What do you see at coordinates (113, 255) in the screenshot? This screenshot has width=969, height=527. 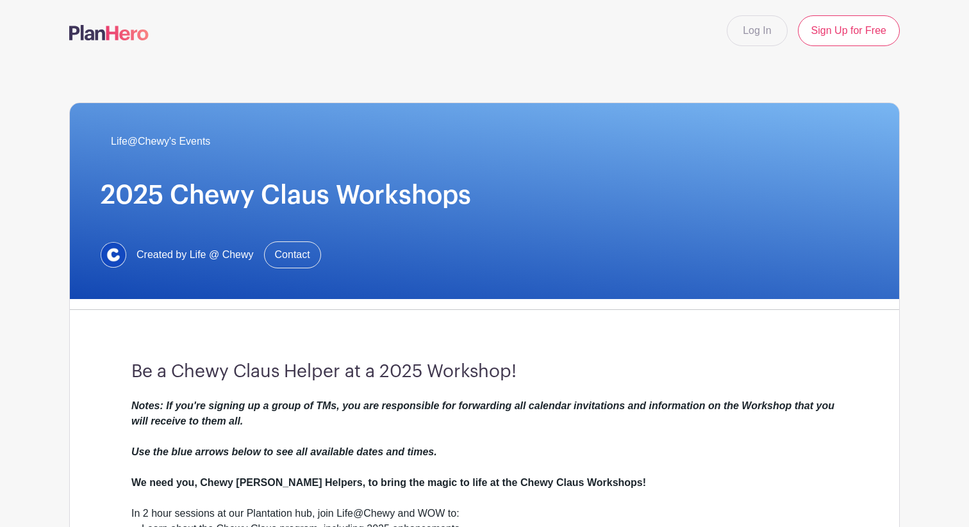 I see `img: 1629734264472.jfif` at bounding box center [113, 255].